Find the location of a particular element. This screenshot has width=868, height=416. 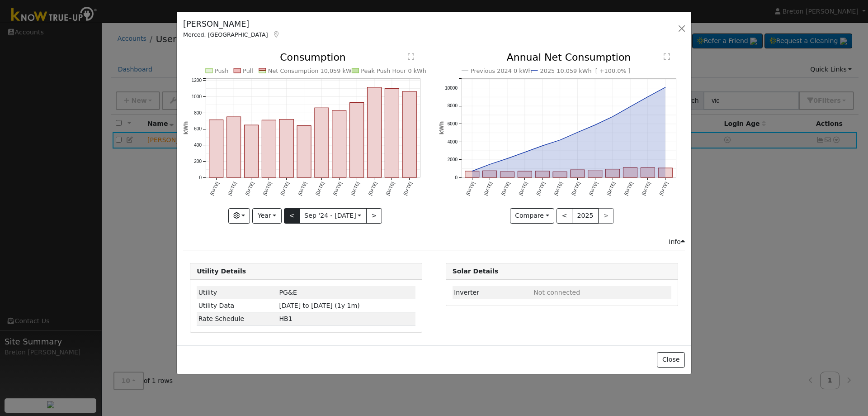

text: 2025 10,059 kWh [ +100.0% ] is located at coordinates (585, 70).